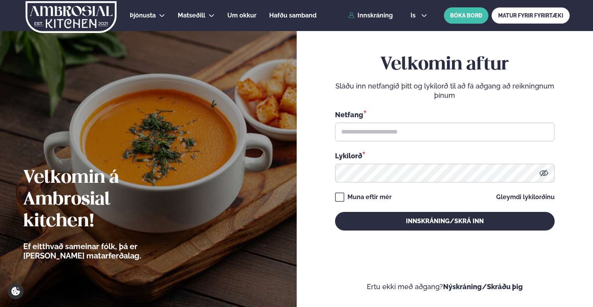 The image size is (593, 307). I want to click on a: Gleymdi lykilorðinu, so click(526, 197).